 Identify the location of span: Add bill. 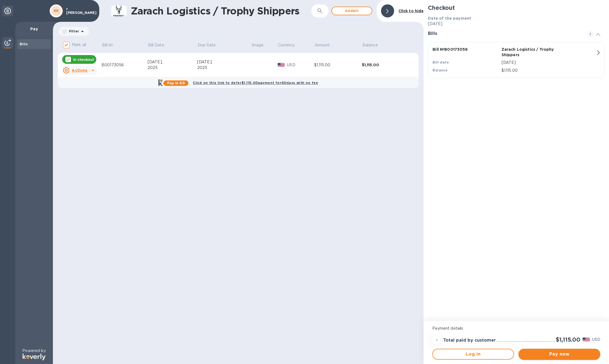
(352, 11).